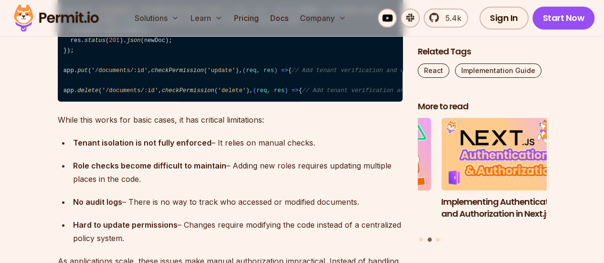 Image resolution: width=604 pixels, height=263 pixels. I want to click on span: json, so click(133, 41).